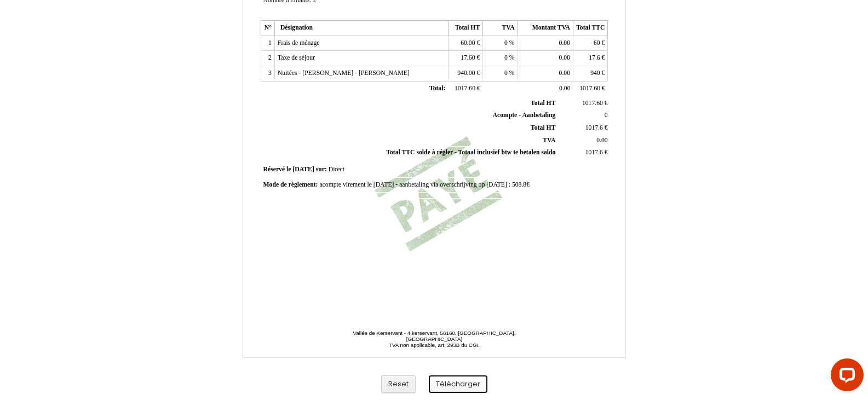 The width and height of the screenshot is (868, 400). I want to click on span: Réservé le, so click(277, 169).